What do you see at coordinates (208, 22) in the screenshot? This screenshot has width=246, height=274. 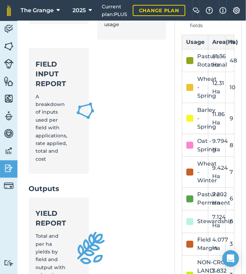 I see `label: Include archived fields` at bounding box center [208, 22].